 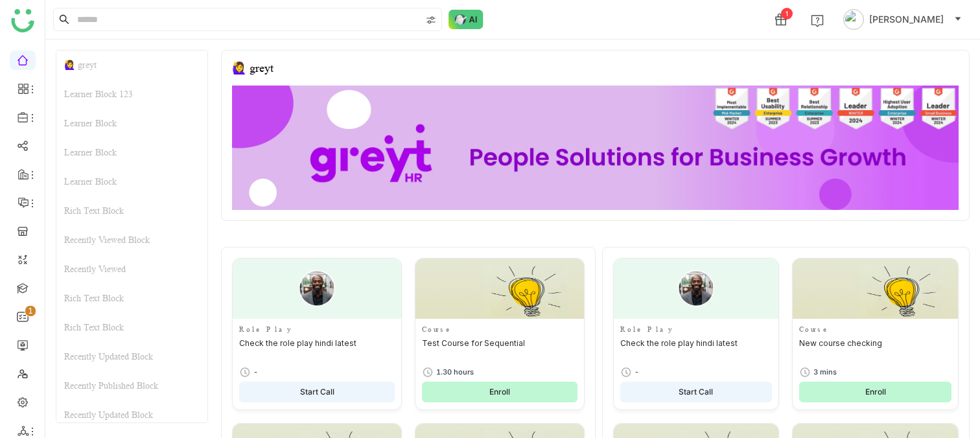 I want to click on nz-badge-sup: 1, so click(x=30, y=310).